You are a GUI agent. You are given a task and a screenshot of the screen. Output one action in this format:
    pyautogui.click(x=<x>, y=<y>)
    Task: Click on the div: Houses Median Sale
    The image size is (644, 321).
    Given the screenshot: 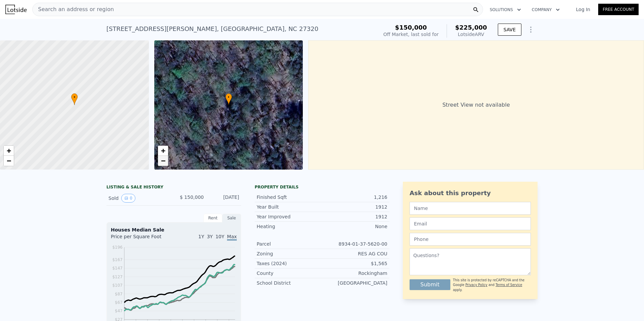 What is the action you would take?
    pyautogui.click(x=174, y=230)
    